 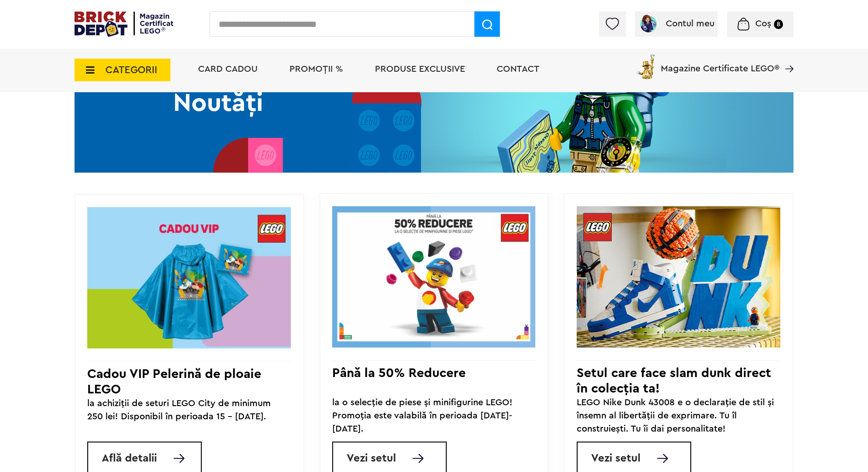 What do you see at coordinates (420, 69) in the screenshot?
I see `a: Produse exclusive` at bounding box center [420, 69].